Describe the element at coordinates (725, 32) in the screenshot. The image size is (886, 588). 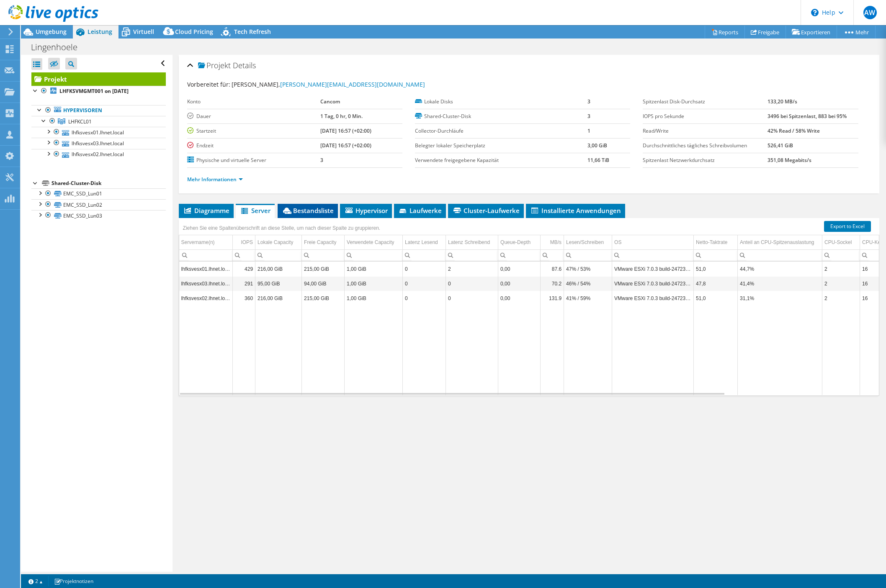
I see `a: Reports` at that location.